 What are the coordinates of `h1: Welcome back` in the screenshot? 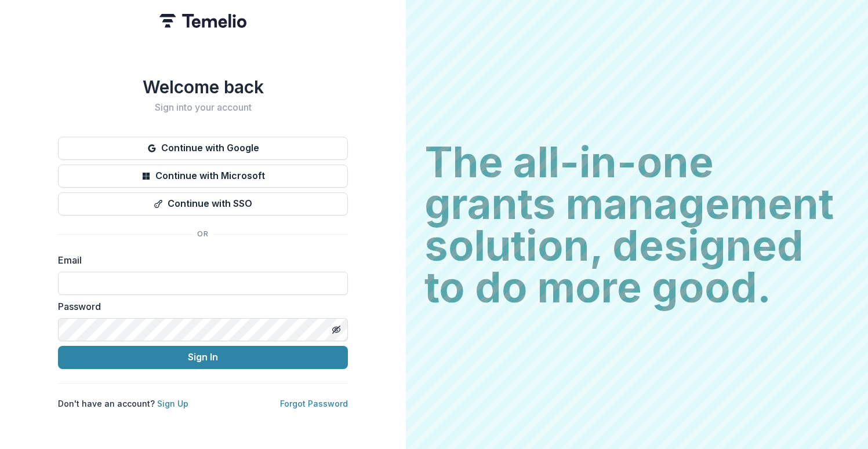 It's located at (203, 87).